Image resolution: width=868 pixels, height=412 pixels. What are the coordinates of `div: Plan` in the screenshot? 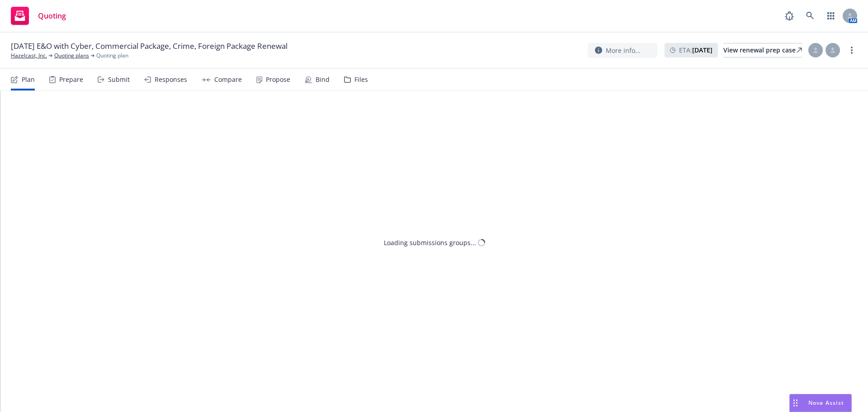 It's located at (28, 80).